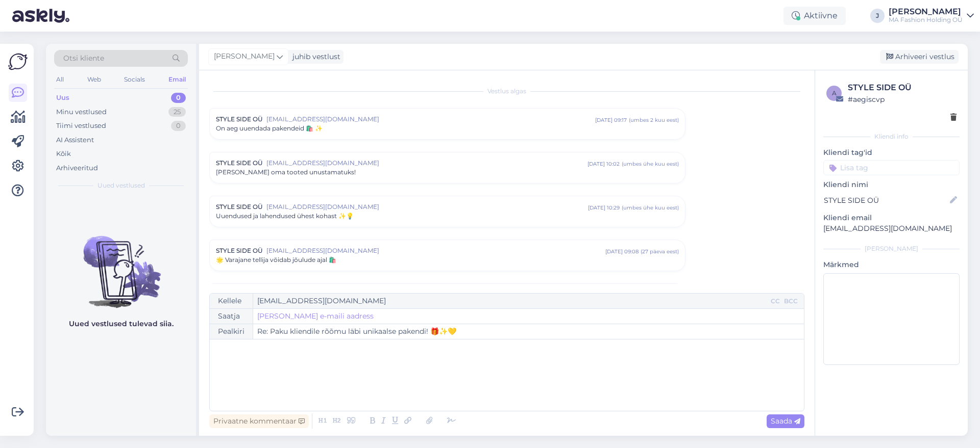  I want to click on input: Lisa nimi, so click(885, 201).